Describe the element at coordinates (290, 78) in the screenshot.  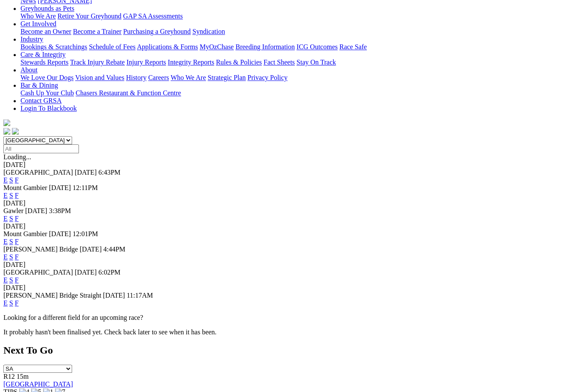
I see `div: About` at that location.